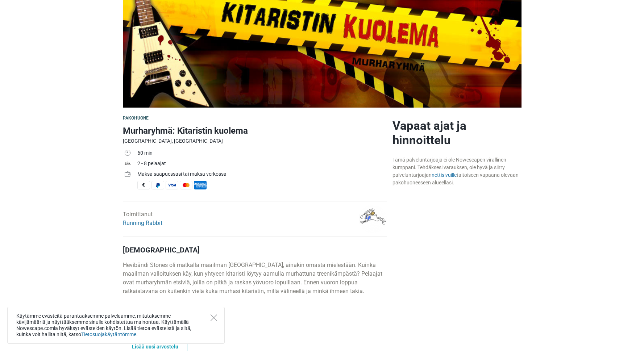 The height and width of the screenshot is (351, 644). What do you see at coordinates (200, 185) in the screenshot?
I see `span: American Express` at bounding box center [200, 185].